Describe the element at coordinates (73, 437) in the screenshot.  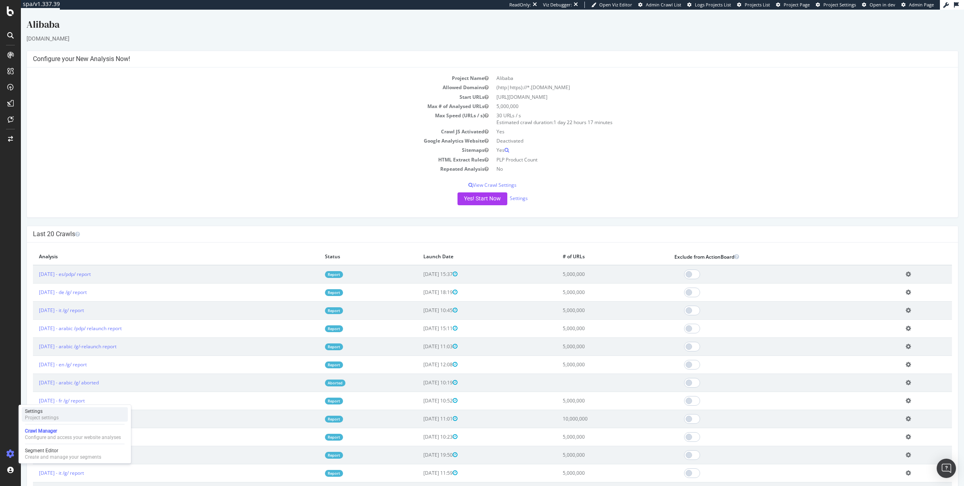
I see `div: Configure and access your website analyses` at that location.